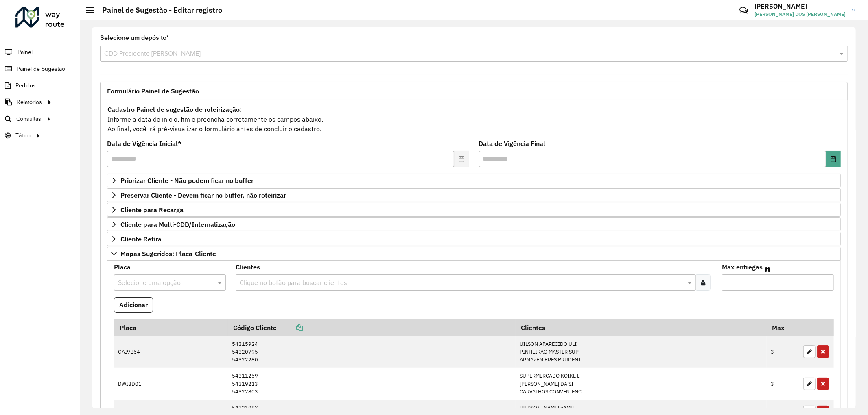 The width and height of the screenshot is (868, 415). I want to click on a: Preservar Cliente - Devem ficar no buffer, não roteirizar, so click(474, 195).